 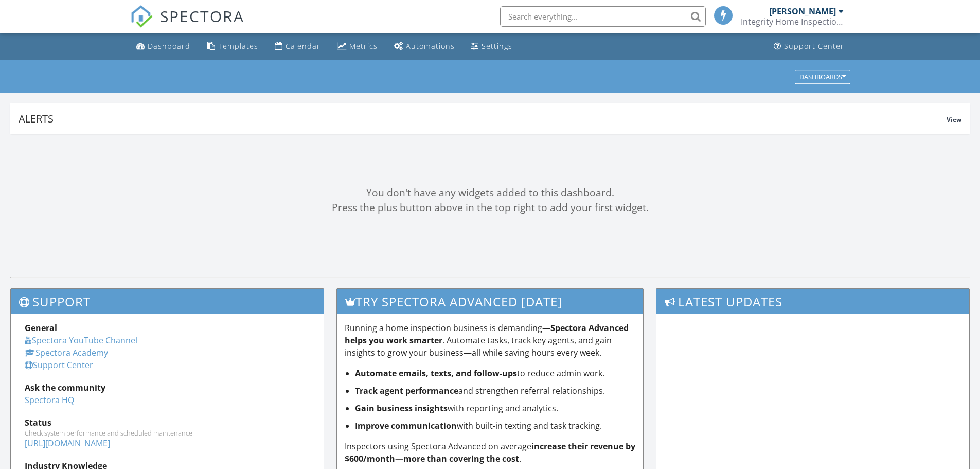 What do you see at coordinates (823, 77) in the screenshot?
I see `button: Dashboards` at bounding box center [823, 77].